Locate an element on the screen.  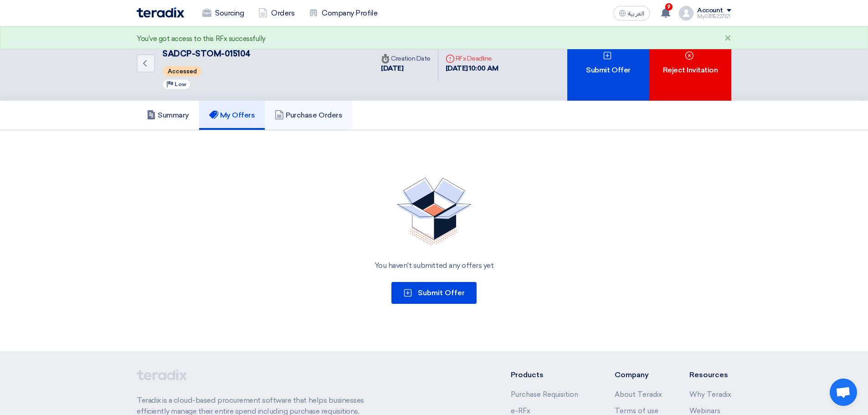
a: Orders is located at coordinates (276, 14).